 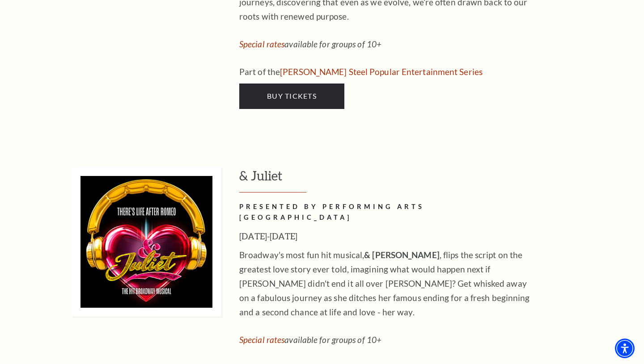 What do you see at coordinates (419, 179) in the screenshot?
I see `h3: & Juliet` at bounding box center [419, 179].